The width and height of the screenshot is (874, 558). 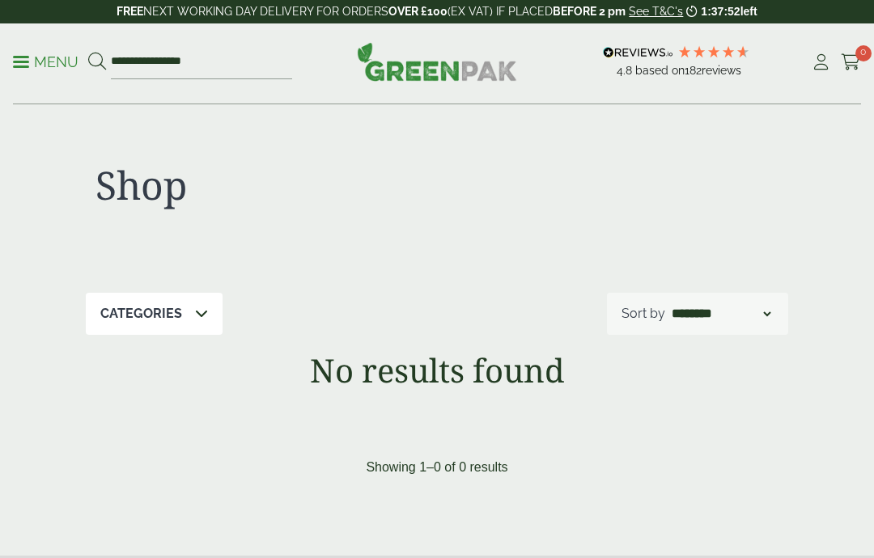 What do you see at coordinates (643, 314) in the screenshot?
I see `p: Sort by` at bounding box center [643, 314].